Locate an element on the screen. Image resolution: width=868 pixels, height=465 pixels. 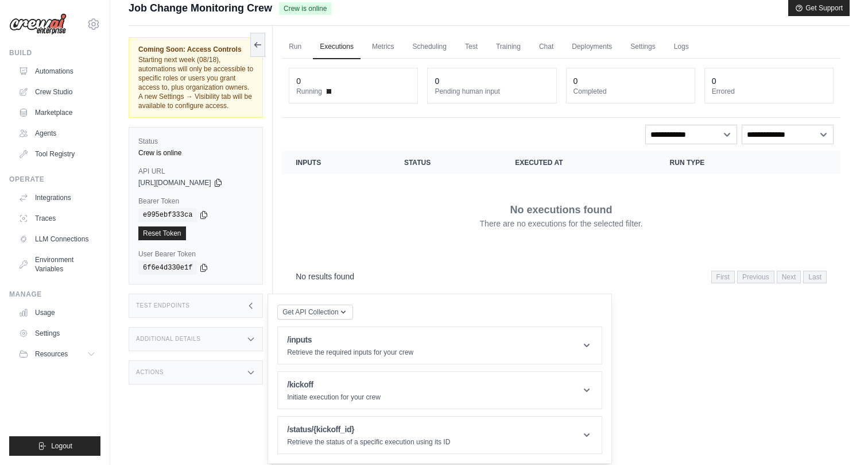
a: Marketplace is located at coordinates (57, 113).